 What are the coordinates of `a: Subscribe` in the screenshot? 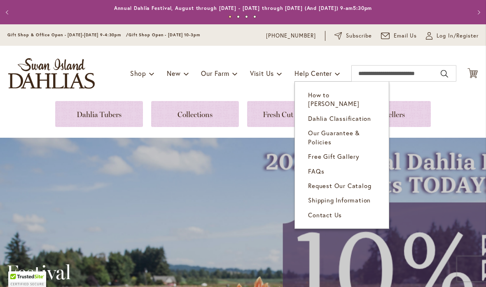 It's located at (353, 36).